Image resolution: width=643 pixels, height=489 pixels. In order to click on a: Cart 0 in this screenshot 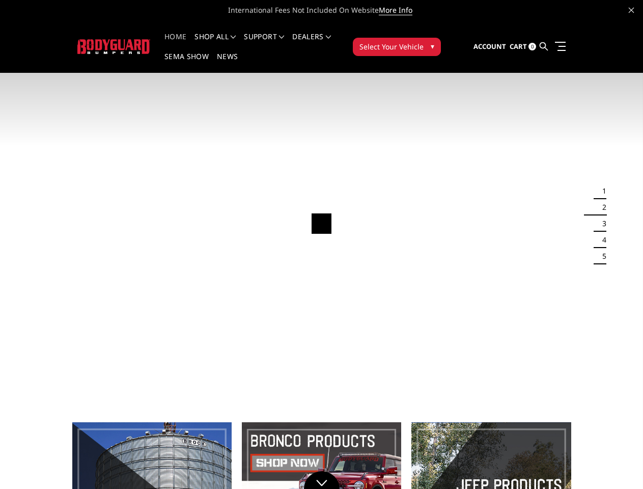, I will do `click(523, 47)`.